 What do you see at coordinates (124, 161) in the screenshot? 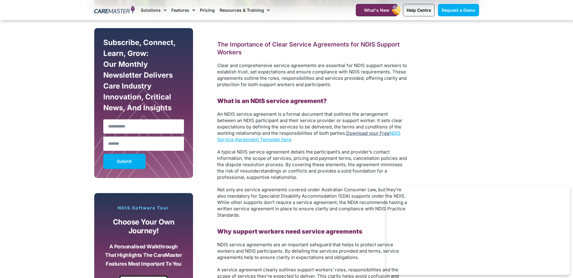
I see `span: Submit` at bounding box center [124, 161].